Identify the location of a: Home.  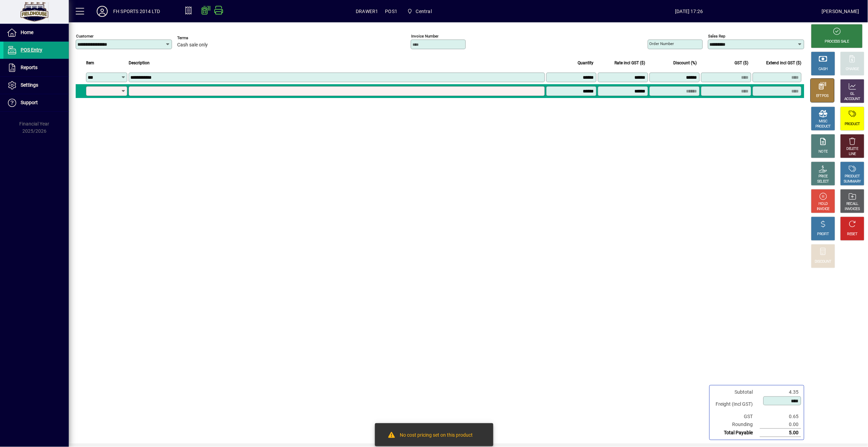
(36, 32).